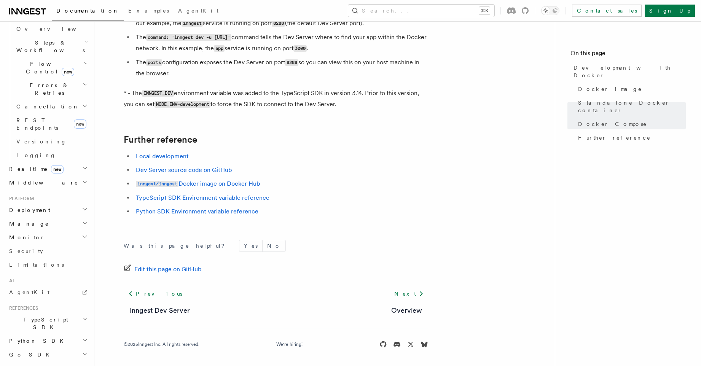 The height and width of the screenshot is (366, 701). What do you see at coordinates (48, 341) in the screenshot?
I see `button: Python SDK` at bounding box center [48, 341].